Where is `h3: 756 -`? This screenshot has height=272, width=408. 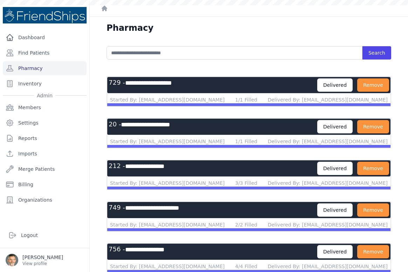
h3: 756 - is located at coordinates (213, 252).